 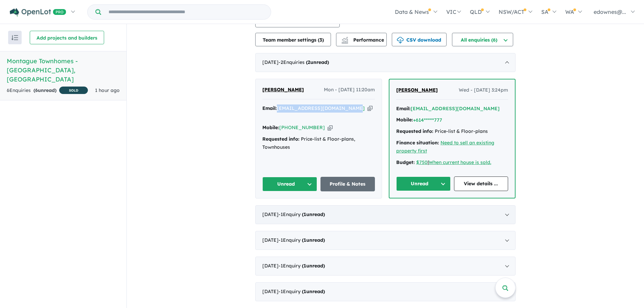 What do you see at coordinates (107, 90) in the screenshot?
I see `span: 1 hour ago` at bounding box center [107, 90].